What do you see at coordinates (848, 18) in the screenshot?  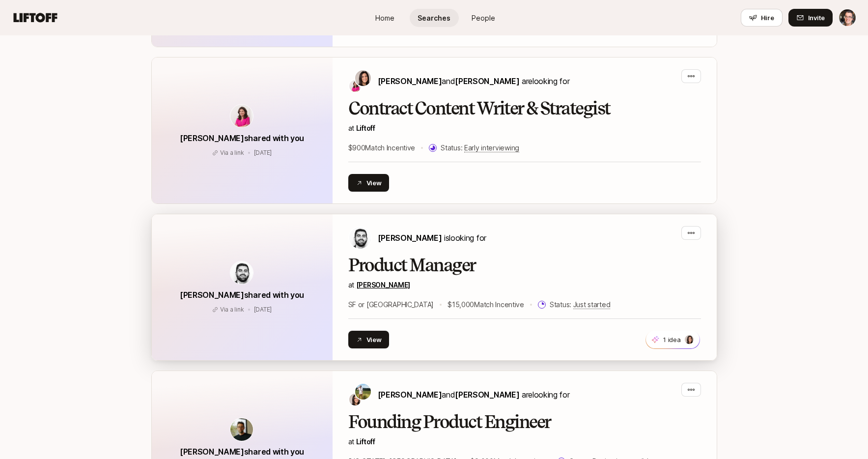 I see `button: Eric Smith` at bounding box center [848, 18].